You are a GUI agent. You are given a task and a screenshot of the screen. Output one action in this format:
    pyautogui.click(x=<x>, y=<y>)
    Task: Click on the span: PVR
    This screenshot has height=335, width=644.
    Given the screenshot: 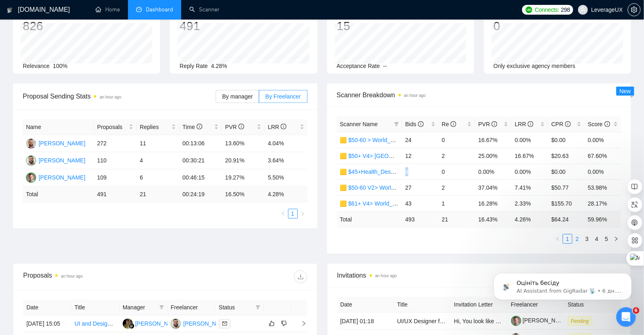 What is the action you would take?
    pyautogui.click(x=234, y=127)
    